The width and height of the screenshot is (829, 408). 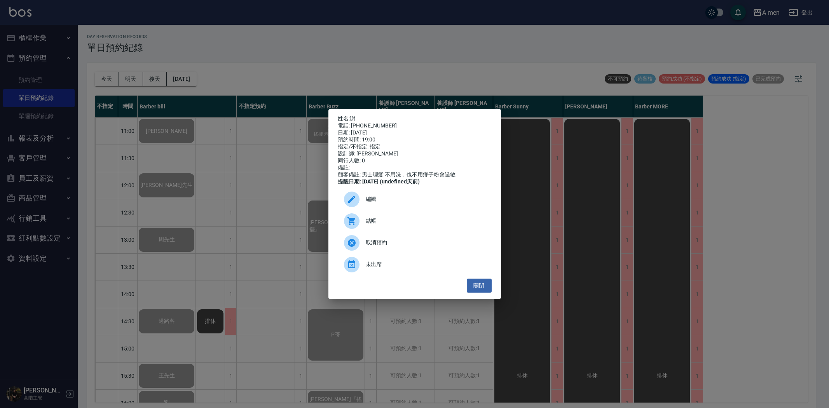 I want to click on button: 關閉, so click(x=479, y=286).